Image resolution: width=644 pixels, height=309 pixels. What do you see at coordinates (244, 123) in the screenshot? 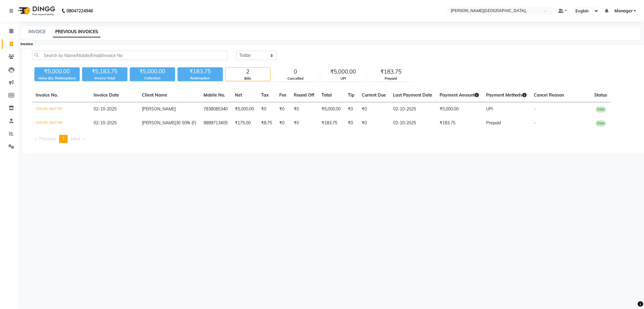
I see `td: ₹175.00` at bounding box center [244, 123].